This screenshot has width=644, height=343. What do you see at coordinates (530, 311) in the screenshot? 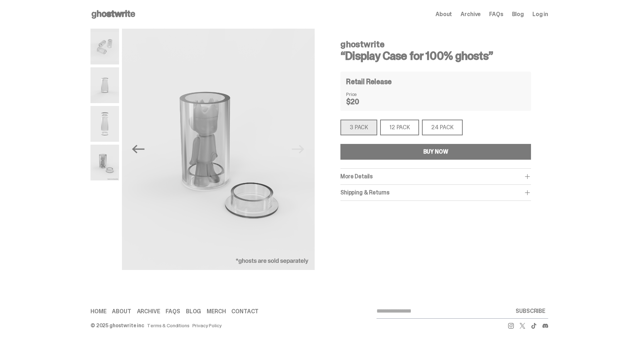
I see `button: SUBSCRIBE` at bounding box center [530, 311].